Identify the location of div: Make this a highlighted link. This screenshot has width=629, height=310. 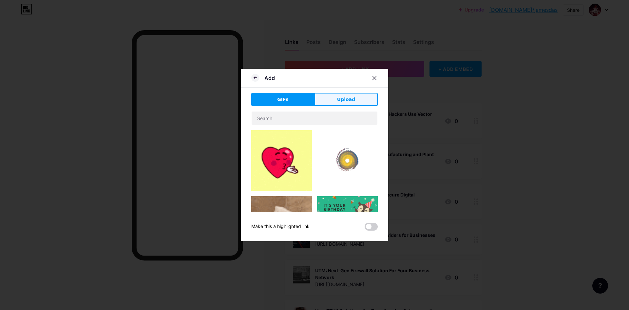
(281, 226).